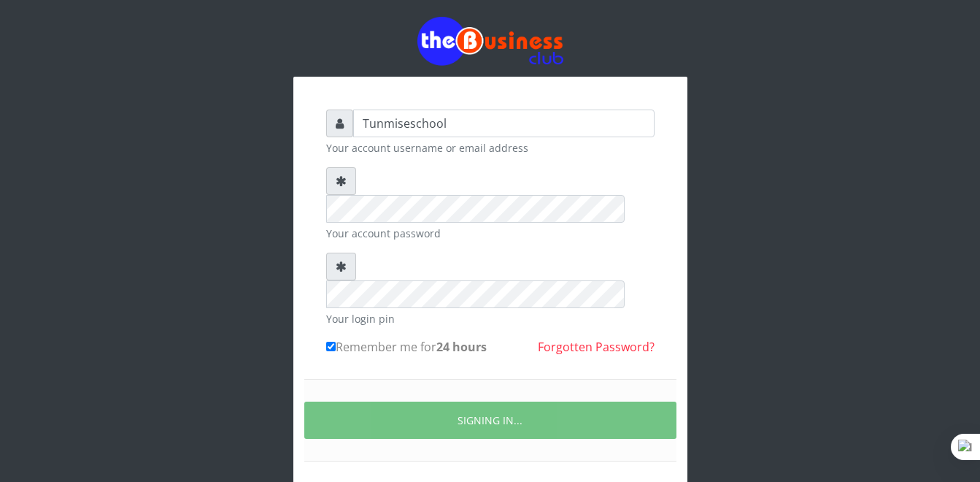  Describe the element at coordinates (490, 147) in the screenshot. I see `small: Your account username or email address` at that location.